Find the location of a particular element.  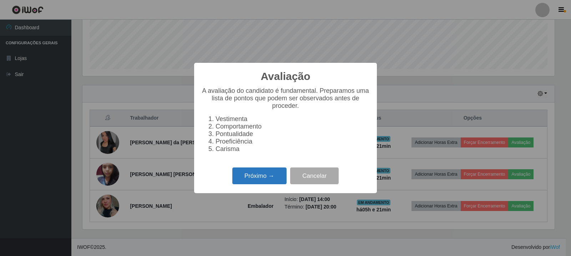

li: Carisma is located at coordinates (293, 149).